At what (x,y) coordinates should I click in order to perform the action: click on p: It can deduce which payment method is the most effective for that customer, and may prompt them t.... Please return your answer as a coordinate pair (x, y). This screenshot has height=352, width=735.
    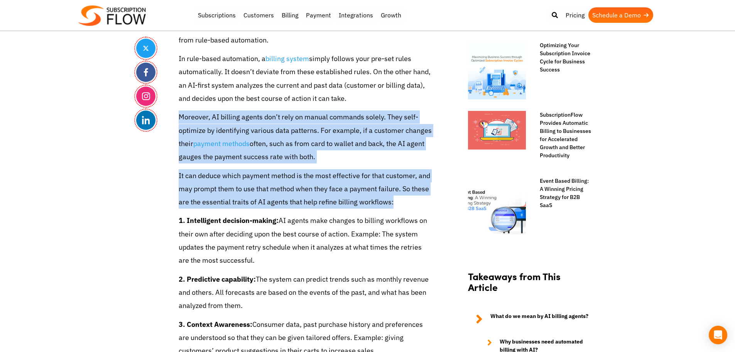
    Looking at the image, I should click on (306, 189).